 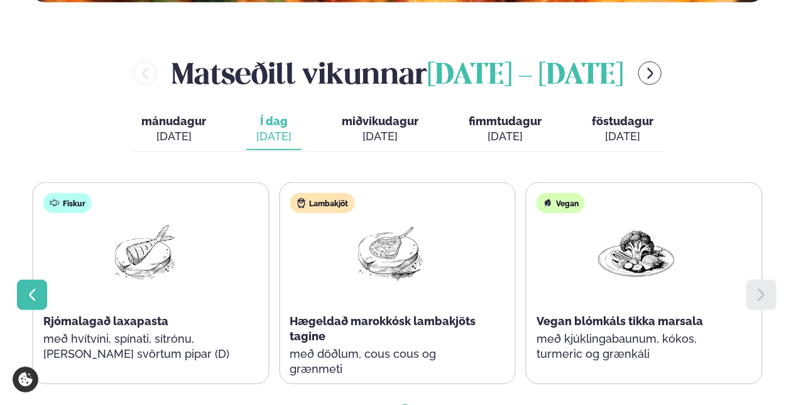 I want to click on p: með kjúklingabaunum, kókos, turmeric og grænkáli, so click(x=637, y=346).